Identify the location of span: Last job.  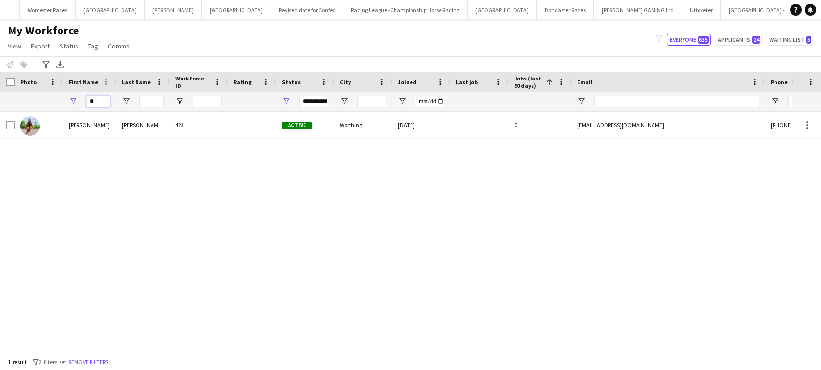
(467, 82).